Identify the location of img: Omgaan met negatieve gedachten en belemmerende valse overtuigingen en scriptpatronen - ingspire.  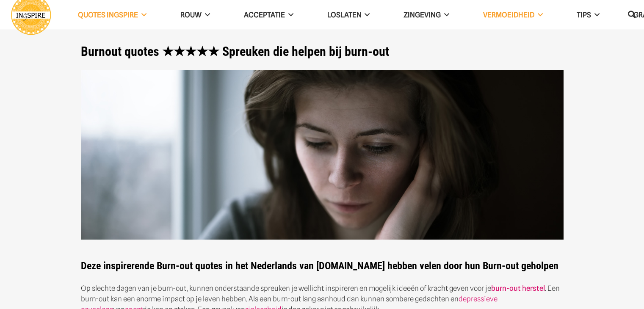
(322, 155).